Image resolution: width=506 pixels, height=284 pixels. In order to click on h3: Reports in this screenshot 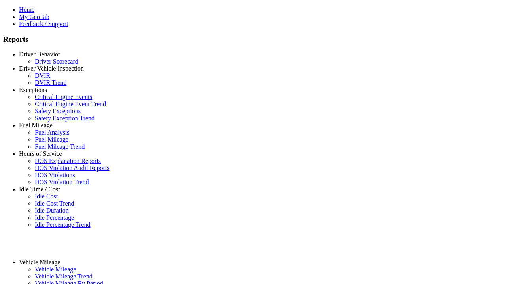, I will do `click(253, 39)`.